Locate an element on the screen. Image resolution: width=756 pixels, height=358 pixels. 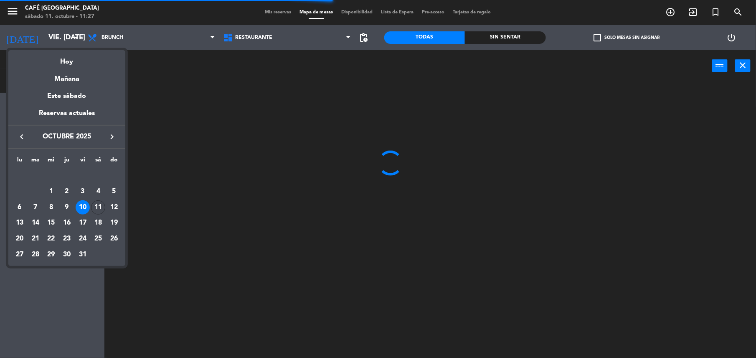
td: 17 de octubre de 2025 is located at coordinates (83, 223).